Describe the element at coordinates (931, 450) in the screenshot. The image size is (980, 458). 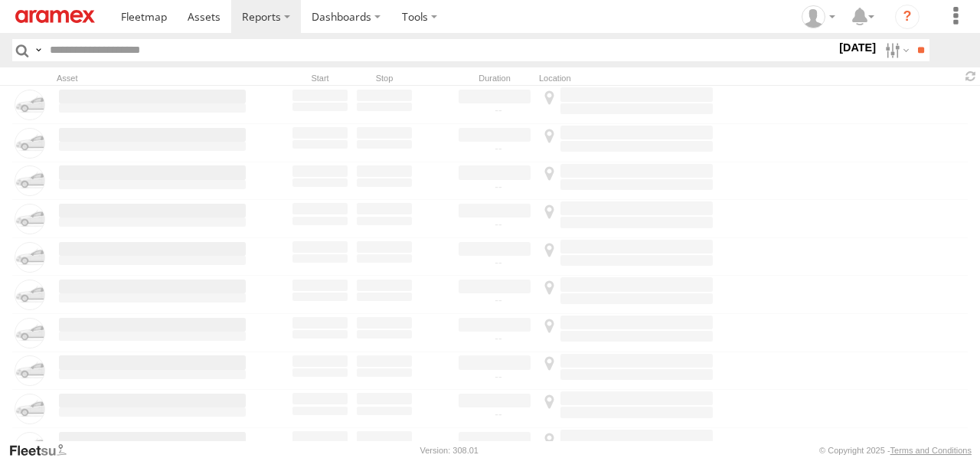
I see `a: Terms and Conditions` at that location.